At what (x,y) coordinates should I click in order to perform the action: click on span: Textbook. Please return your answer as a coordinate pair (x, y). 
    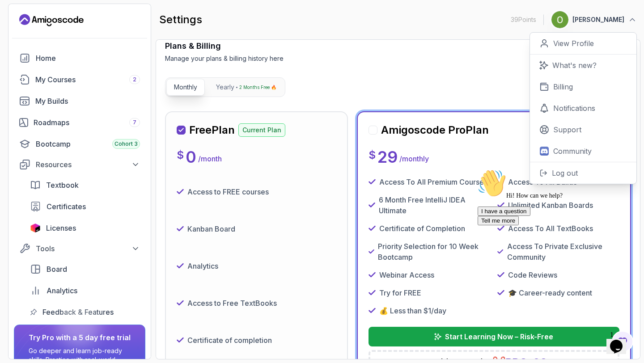
    Looking at the image, I should click on (62, 185).